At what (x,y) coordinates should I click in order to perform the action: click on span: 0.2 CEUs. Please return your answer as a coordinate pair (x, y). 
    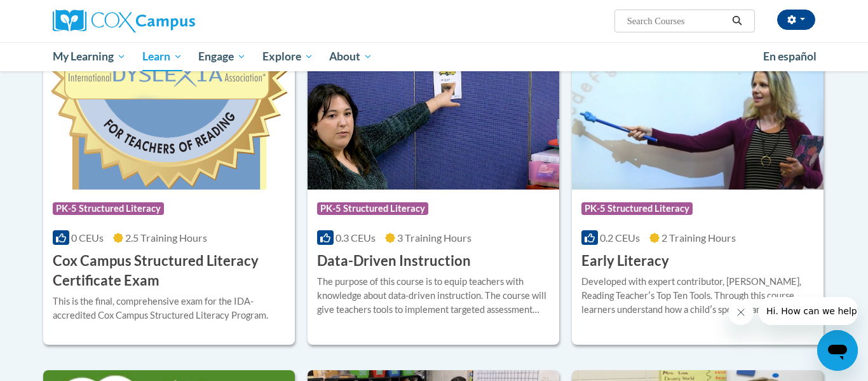
    Looking at the image, I should click on (619, 237).